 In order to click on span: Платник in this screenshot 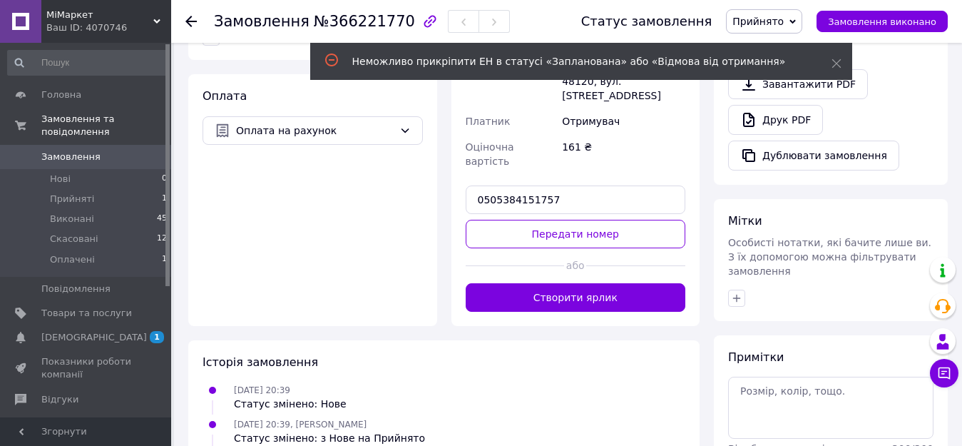, I will do `click(488, 121)`.